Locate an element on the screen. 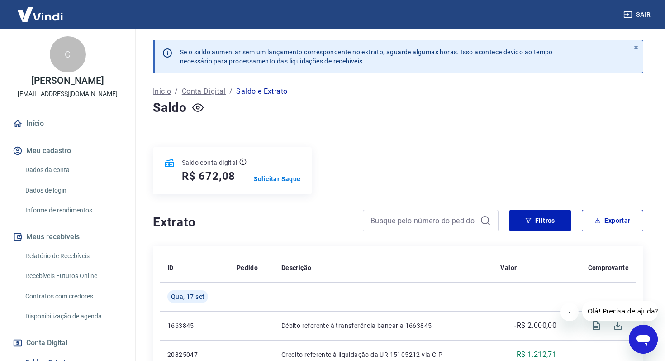 This screenshot has width=665, height=361. a: Disponibilização de agenda is located at coordinates (73, 316).